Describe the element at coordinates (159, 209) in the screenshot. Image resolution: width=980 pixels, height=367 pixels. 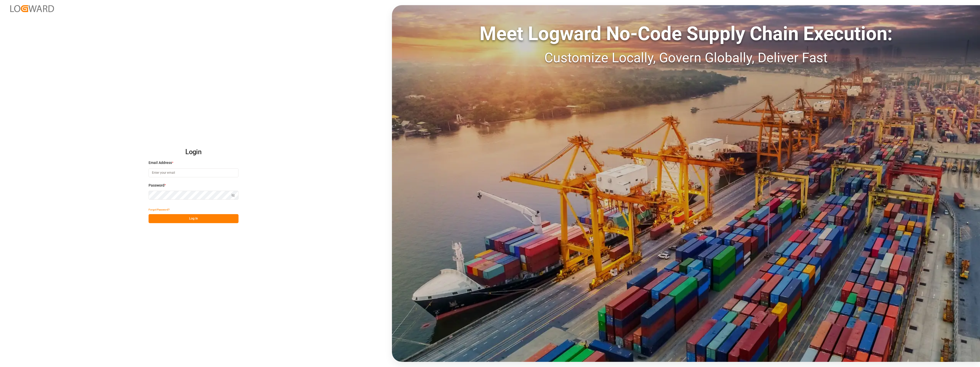
I see `button: Forgot Password?` at that location.